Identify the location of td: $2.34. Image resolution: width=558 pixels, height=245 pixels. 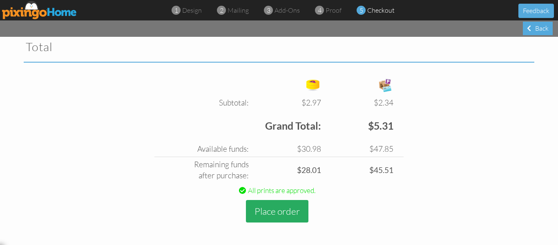
(359, 103).